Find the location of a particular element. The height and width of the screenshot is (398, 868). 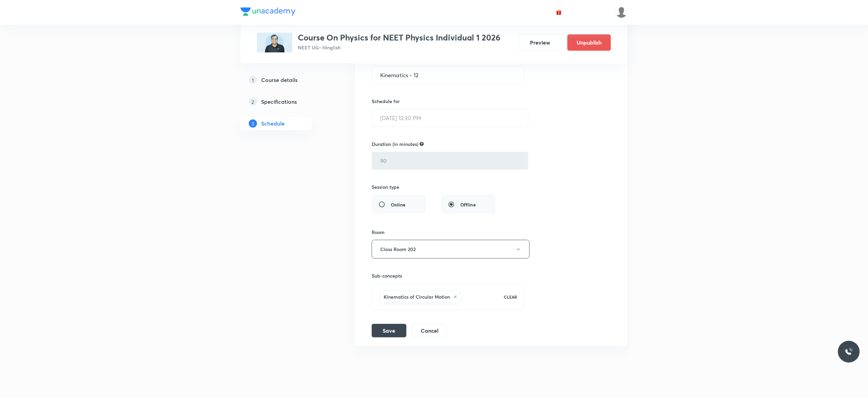

h6: Duration (in minutes) is located at coordinates (395, 144).